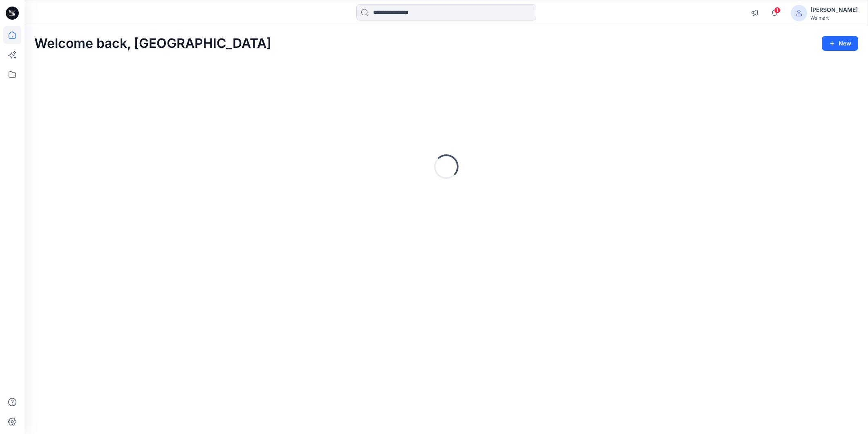 The width and height of the screenshot is (868, 434). Describe the element at coordinates (840, 43) in the screenshot. I see `button: New` at that location.